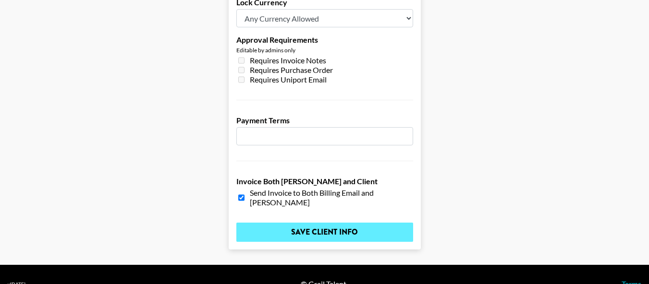  Describe the element at coordinates (325, 40) in the screenshot. I see `label: Approval Requirements` at that location.